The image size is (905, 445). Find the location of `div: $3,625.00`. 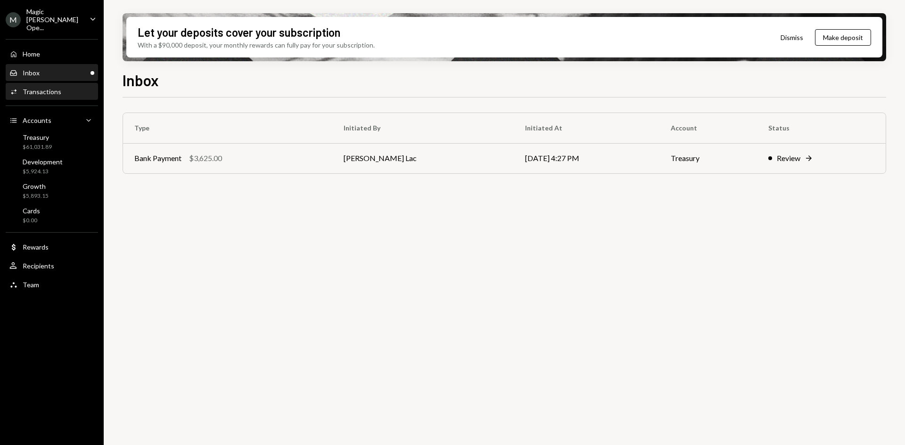

div: $3,625.00 is located at coordinates (206, 158).